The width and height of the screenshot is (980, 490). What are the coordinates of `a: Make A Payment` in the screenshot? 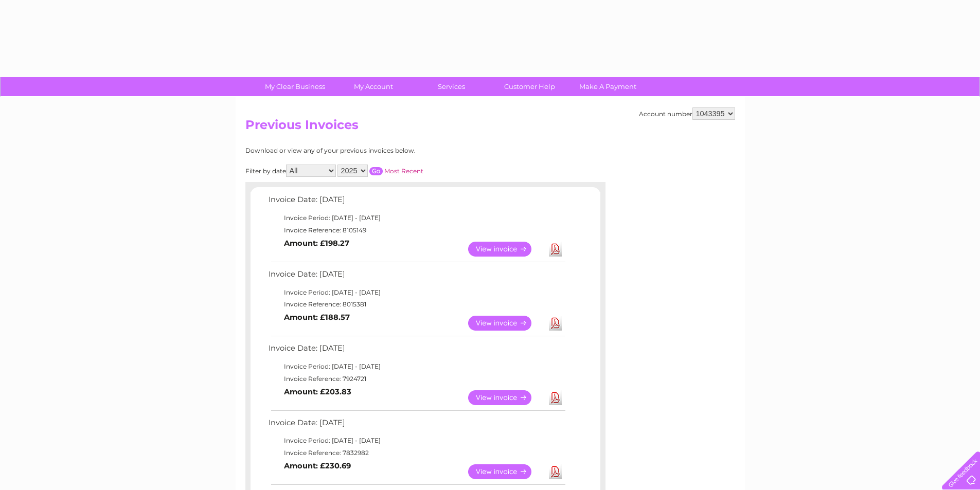 It's located at (607, 86).